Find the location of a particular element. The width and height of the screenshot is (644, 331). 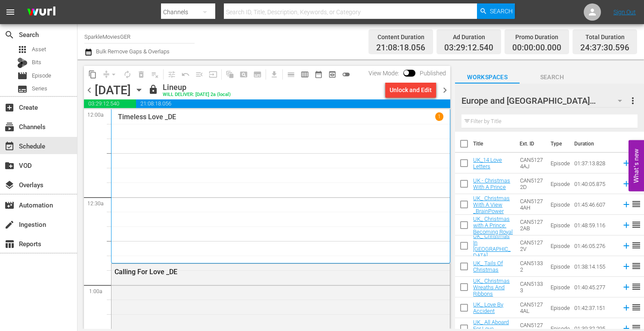

span: Loop Content is located at coordinates (127, 74).